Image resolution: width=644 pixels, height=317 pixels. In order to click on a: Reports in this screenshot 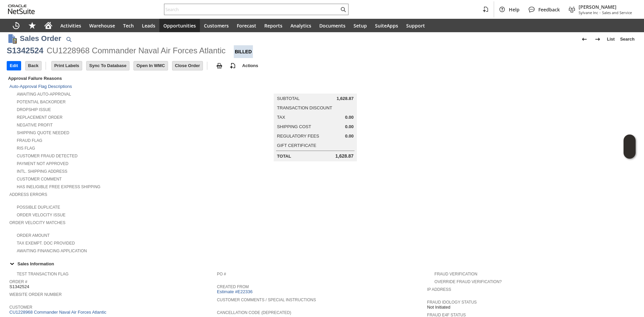, I will do `click(274, 26)`.